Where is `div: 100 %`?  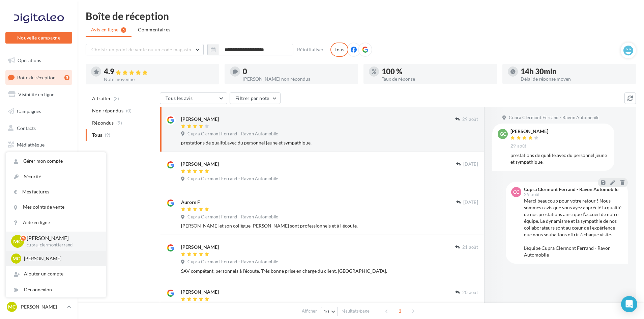
div: 100 % is located at coordinates (437, 71).